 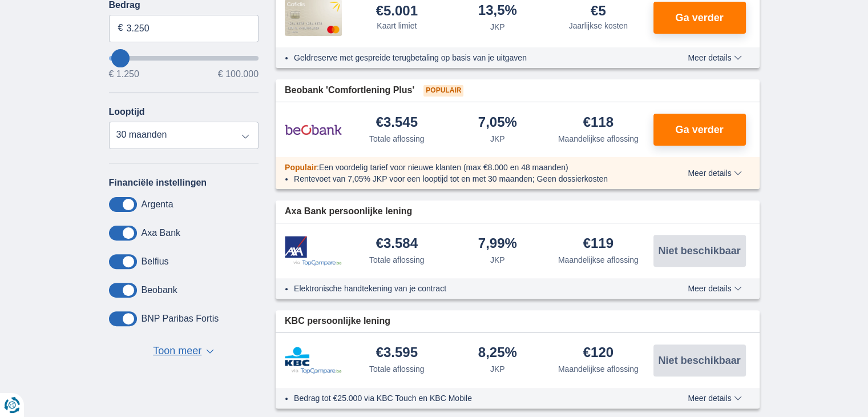 What do you see at coordinates (396, 353) in the screenshot?
I see `div: €3.595` at bounding box center [396, 353].